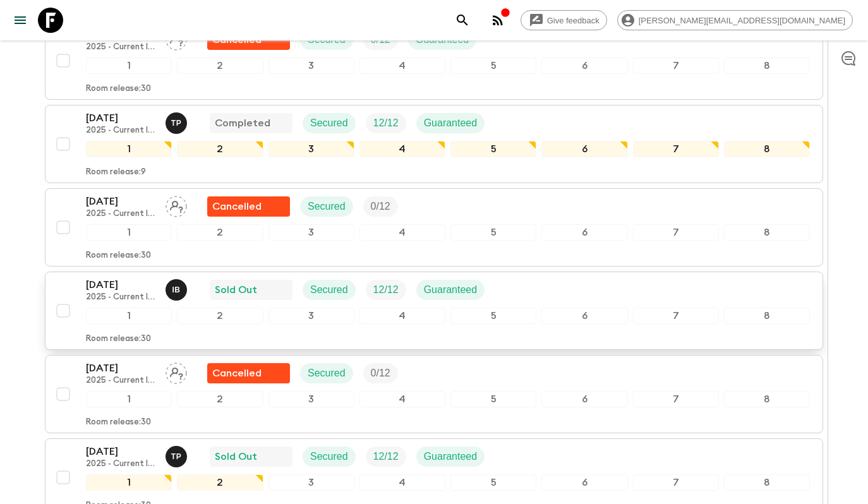 The height and width of the screenshot is (504, 868). Describe the element at coordinates (178, 457) in the screenshot. I see `button: TP` at that location.